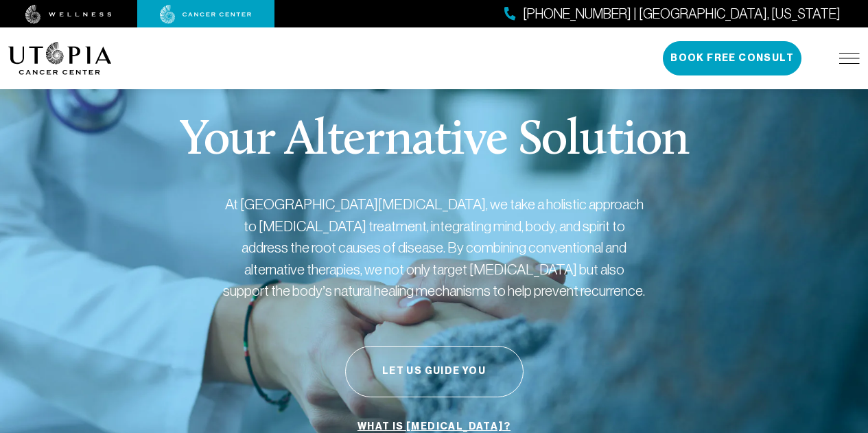 The width and height of the screenshot is (868, 433). I want to click on img: cancer center, so click(206, 14).